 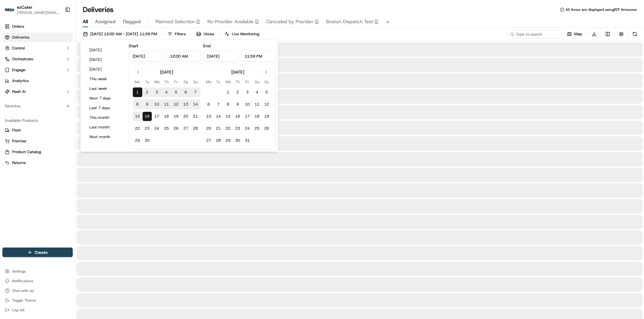 I want to click on button: 23, so click(x=147, y=128).